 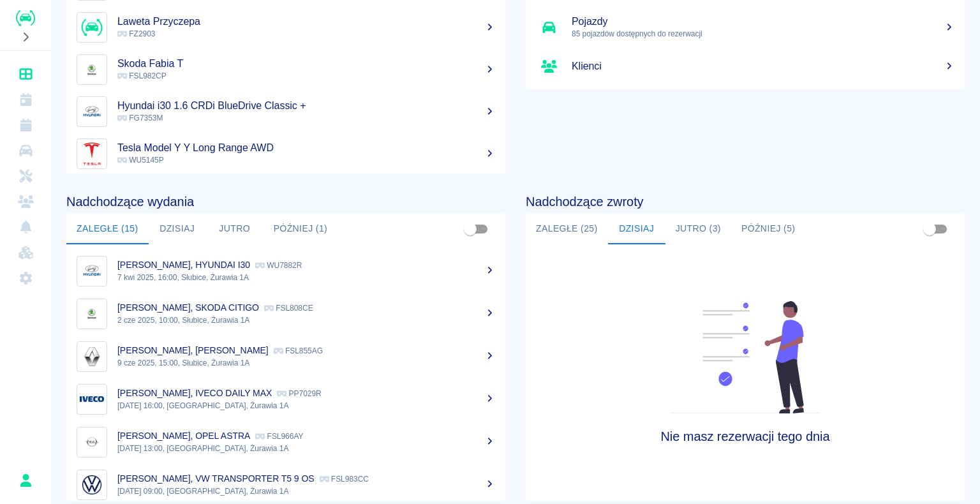 I want to click on h5: Klienci, so click(x=763, y=66).